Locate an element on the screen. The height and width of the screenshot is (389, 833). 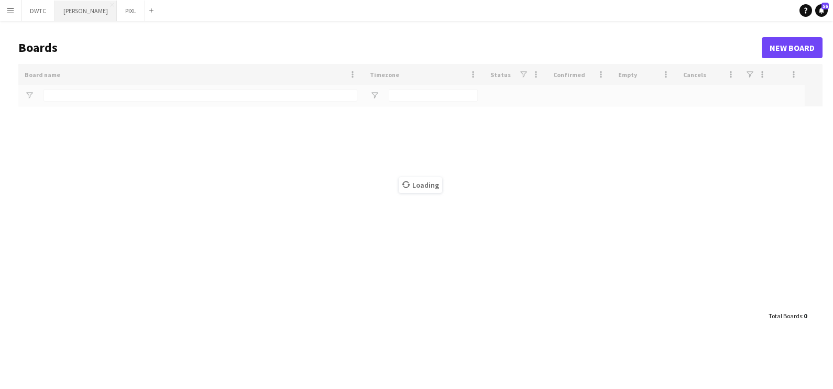
h1: Boards is located at coordinates (390, 48).